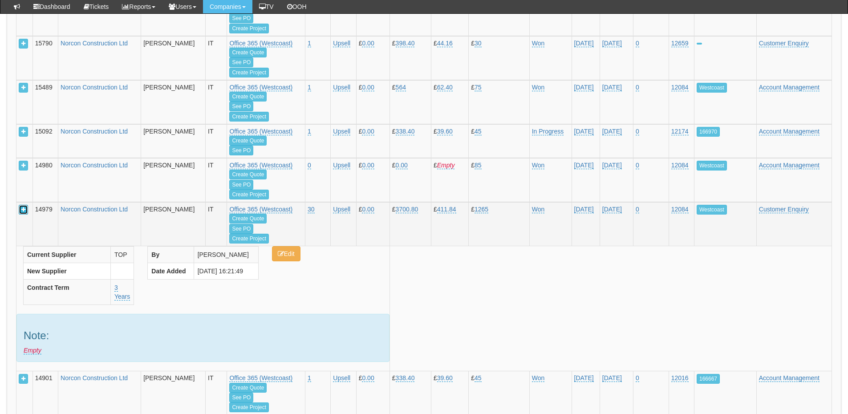 Image resolution: width=848 pixels, height=414 pixels. Describe the element at coordinates (122, 292) in the screenshot. I see `a: 3 Years` at that location.